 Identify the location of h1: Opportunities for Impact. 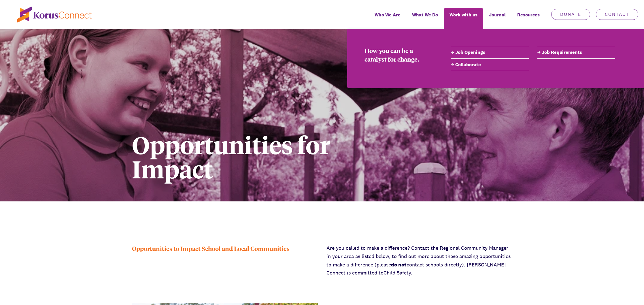
(273, 156).